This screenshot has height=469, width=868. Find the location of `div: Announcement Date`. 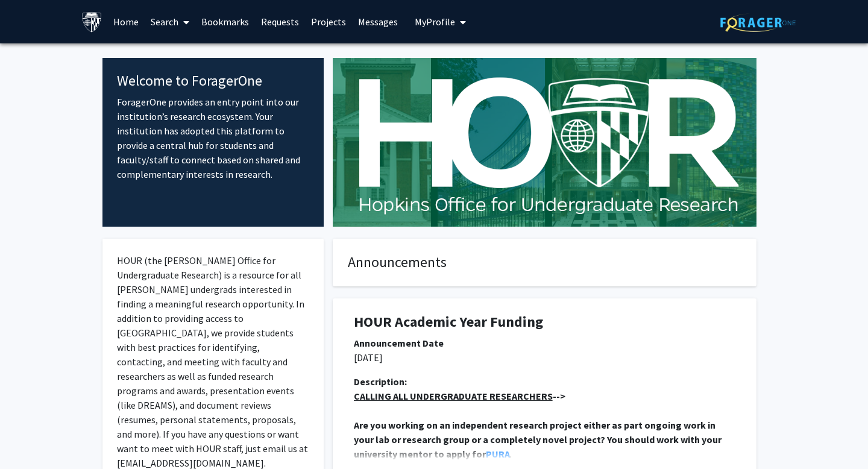

div: Announcement Date is located at coordinates (545, 344).